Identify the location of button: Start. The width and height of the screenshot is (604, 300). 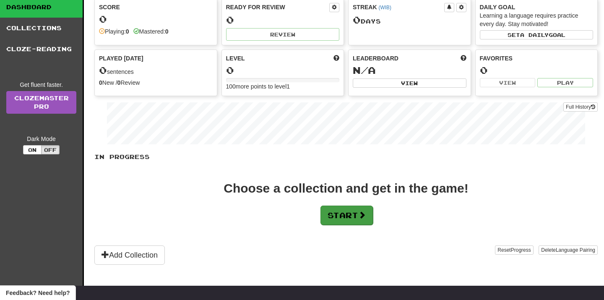
(346, 215).